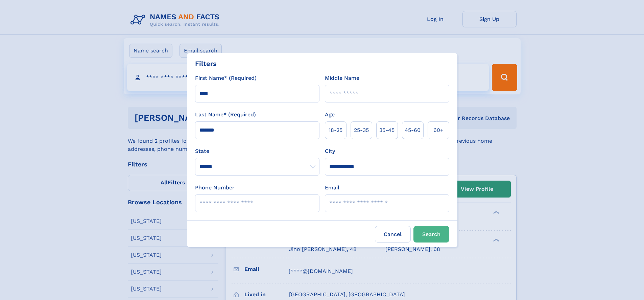 This screenshot has height=300, width=644. What do you see at coordinates (362, 130) in the screenshot?
I see `span: 25‑35` at bounding box center [362, 130].